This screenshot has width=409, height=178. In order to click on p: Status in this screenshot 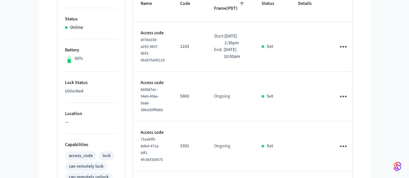, I will do `click(91, 19)`.